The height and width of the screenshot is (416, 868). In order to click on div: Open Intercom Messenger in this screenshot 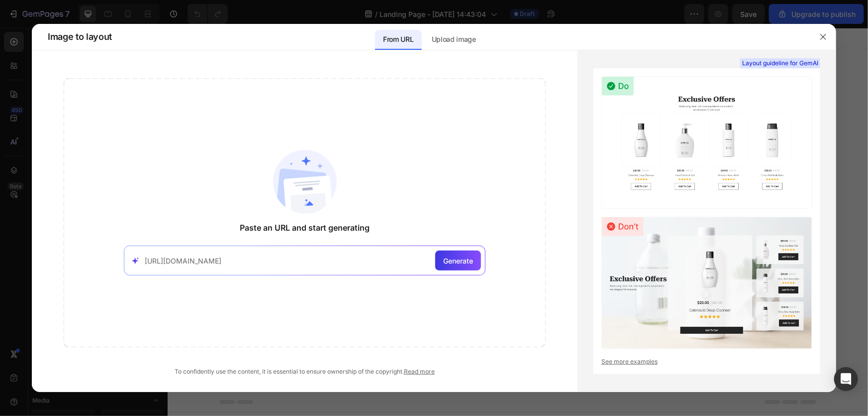, I will do `click(846, 378)`.